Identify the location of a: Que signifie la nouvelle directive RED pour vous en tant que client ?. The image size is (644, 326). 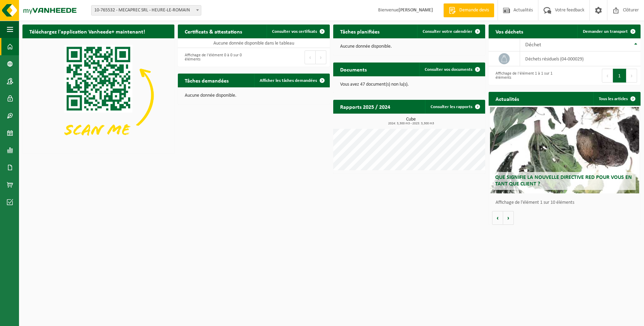
(564, 150).